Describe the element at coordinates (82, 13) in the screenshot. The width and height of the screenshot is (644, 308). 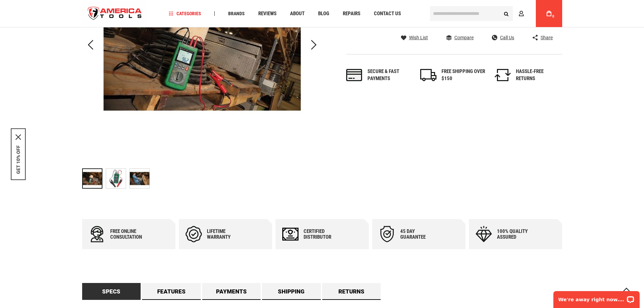
I see `button: Open LiveChat chat widget` at that location.